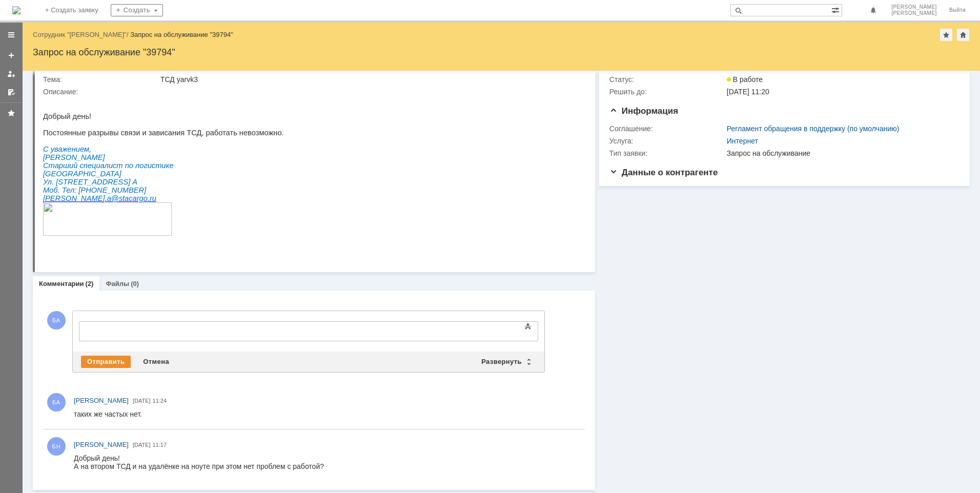 This screenshot has height=493, width=980. Describe the element at coordinates (160, 401) in the screenshot. I see `span: 11:24` at that location.